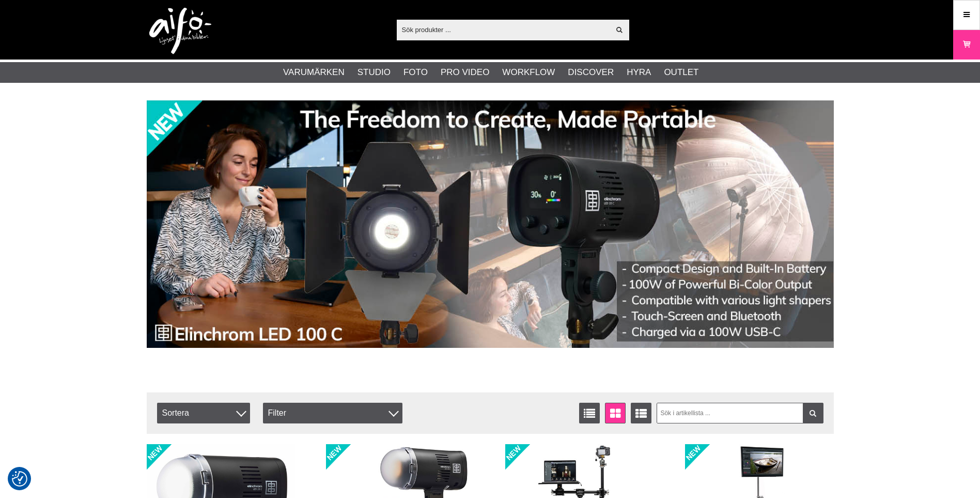  Describe the element at coordinates (529, 72) in the screenshot. I see `a: Workflow` at that location.